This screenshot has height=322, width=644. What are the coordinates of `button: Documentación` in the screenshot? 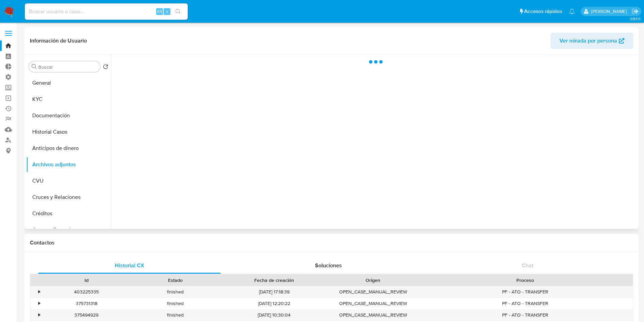 It's located at (69, 116).